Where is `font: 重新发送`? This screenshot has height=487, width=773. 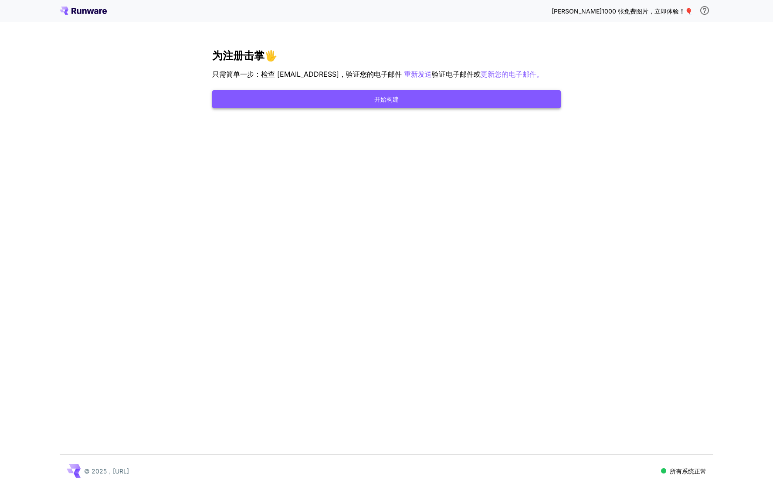 font: 重新发送 is located at coordinates (418, 74).